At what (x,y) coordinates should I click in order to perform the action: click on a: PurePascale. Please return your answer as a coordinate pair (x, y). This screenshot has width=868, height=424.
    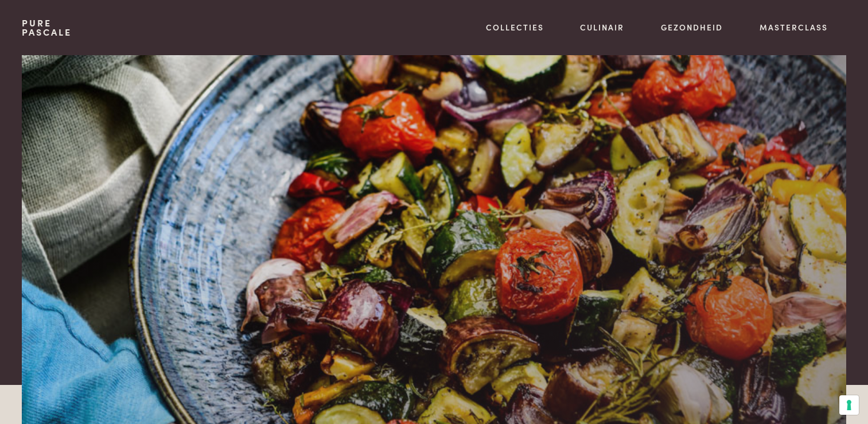
    Looking at the image, I should click on (46, 28).